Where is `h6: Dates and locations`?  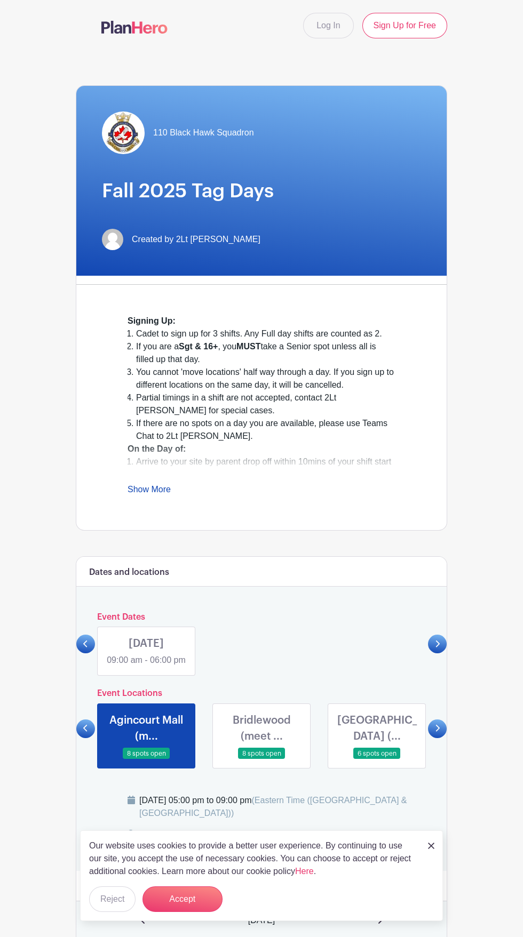 h6: Dates and locations is located at coordinates (129, 572).